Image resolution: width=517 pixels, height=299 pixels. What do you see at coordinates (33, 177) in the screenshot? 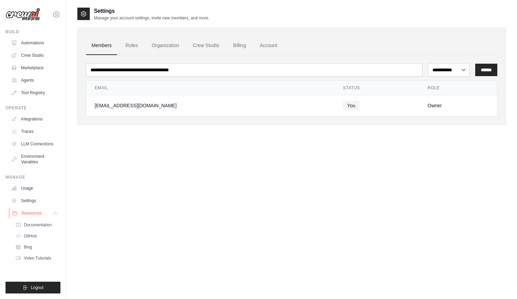
I see `div: Manage` at bounding box center [33, 177].